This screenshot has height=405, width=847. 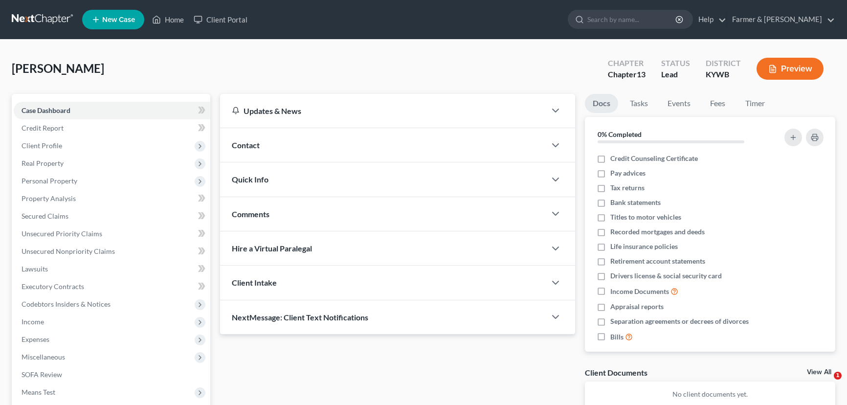 What do you see at coordinates (646, 217) in the screenshot?
I see `span: Titles to motor vehicles` at bounding box center [646, 217].